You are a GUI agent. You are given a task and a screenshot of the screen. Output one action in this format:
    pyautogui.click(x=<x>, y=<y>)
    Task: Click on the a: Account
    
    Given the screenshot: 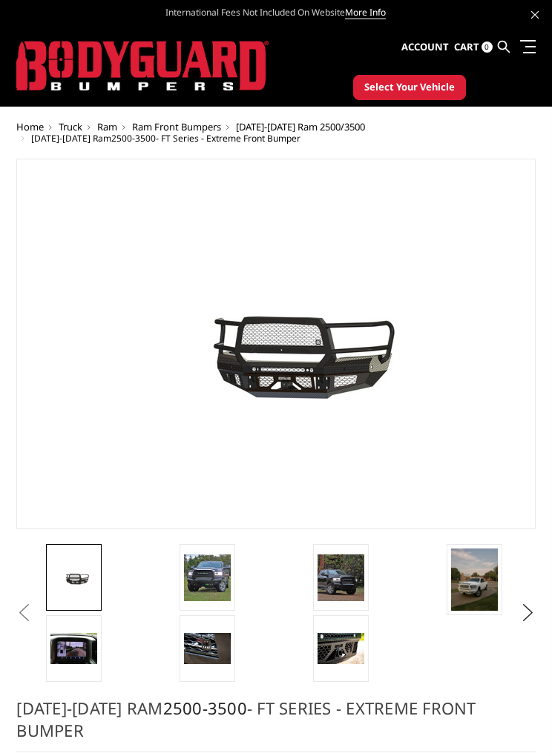 What is the action you would take?
    pyautogui.click(x=426, y=48)
    